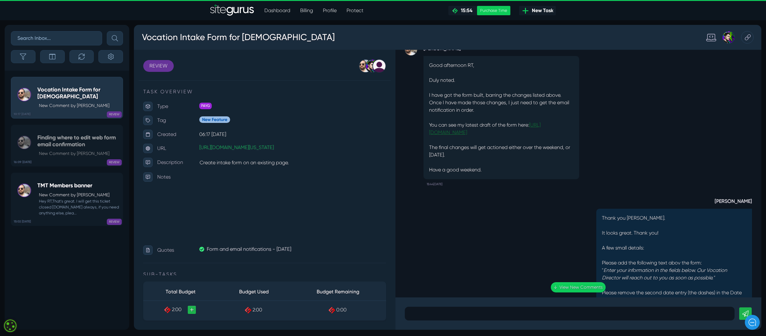 The image size is (766, 336). What do you see at coordinates (44, 124) in the screenshot?
I see `p: URL` at bounding box center [44, 124].